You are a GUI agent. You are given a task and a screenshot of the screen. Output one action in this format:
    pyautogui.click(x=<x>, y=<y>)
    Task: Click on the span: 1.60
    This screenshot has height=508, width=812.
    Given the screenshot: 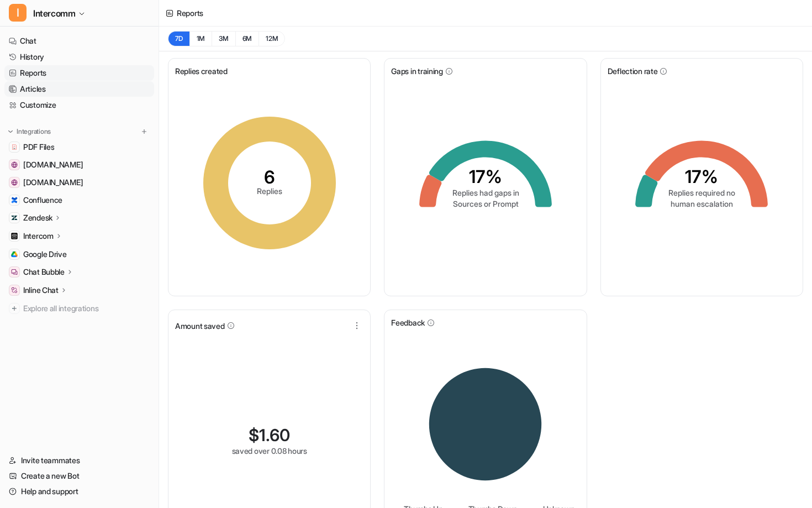 What is the action you would take?
    pyautogui.click(x=275, y=435)
    